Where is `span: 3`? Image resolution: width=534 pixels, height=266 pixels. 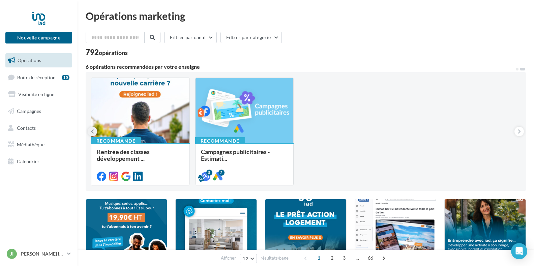 span: 3 is located at coordinates (344, 258).